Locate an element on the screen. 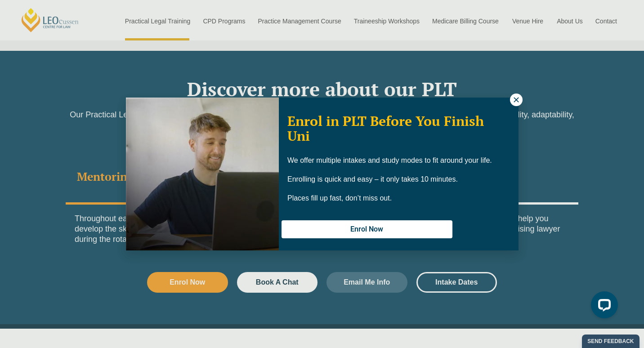 The width and height of the screenshot is (644, 348). span: We offer multiple intakes and study modes to fit around your life. is located at coordinates (389, 160).